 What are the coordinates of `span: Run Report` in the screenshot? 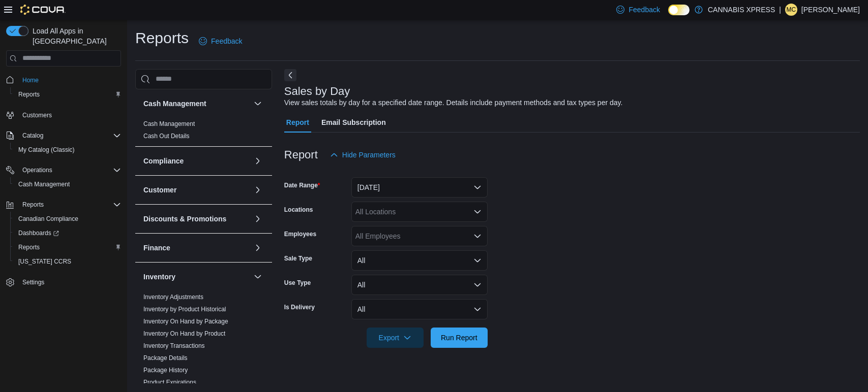 It's located at (459, 338).